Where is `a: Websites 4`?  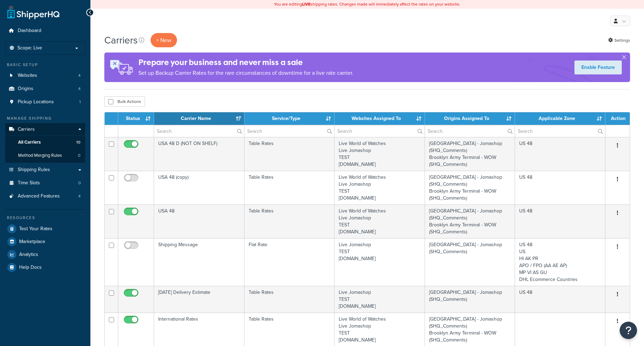
a: Websites 4 is located at coordinates (45, 76).